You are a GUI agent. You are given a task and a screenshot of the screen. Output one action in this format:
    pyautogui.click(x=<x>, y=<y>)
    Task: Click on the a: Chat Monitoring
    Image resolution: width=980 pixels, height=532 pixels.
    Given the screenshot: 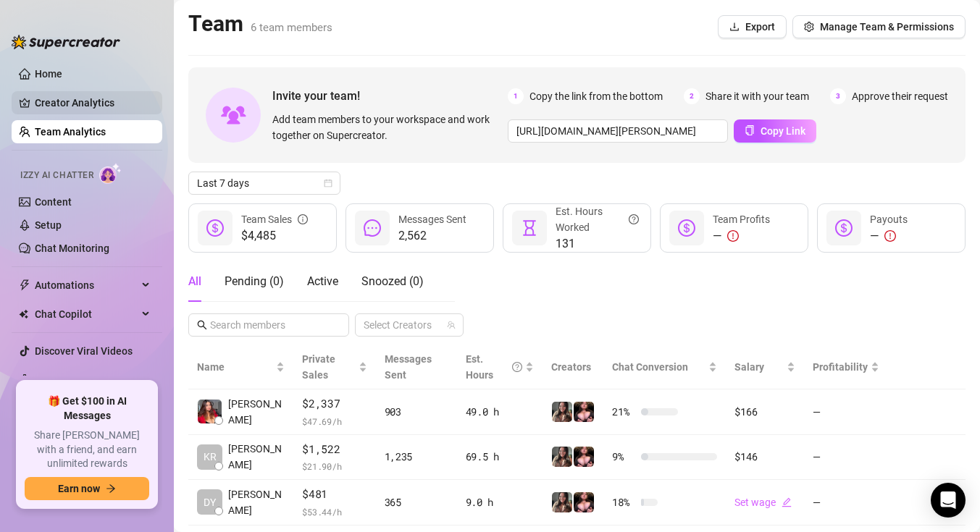 What is the action you would take?
    pyautogui.click(x=72, y=248)
    